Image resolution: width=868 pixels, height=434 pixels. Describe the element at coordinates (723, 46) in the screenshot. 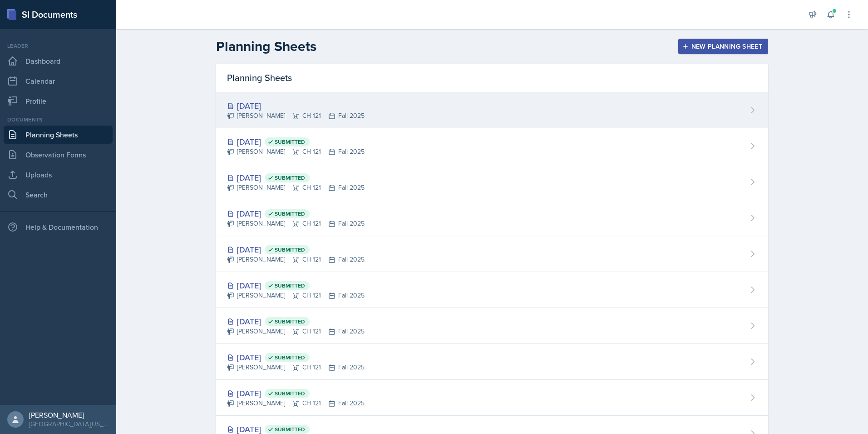

I see `button: New Planning Sheet` at that location.